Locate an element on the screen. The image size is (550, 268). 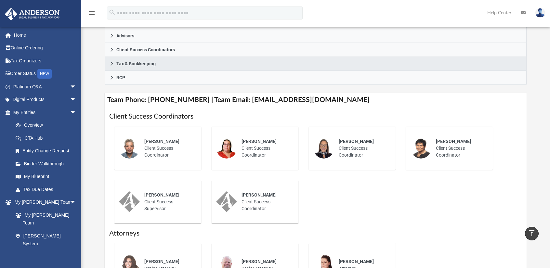
a: menu is located at coordinates (92, 15).